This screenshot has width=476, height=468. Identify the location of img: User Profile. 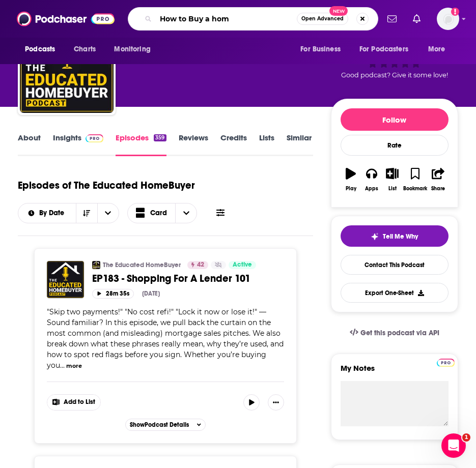
(448, 19).